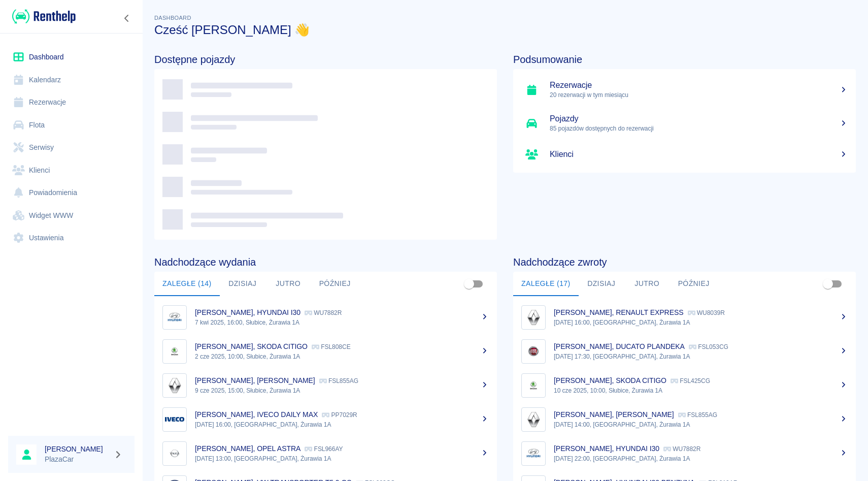 The height and width of the screenshot is (481, 868). Describe the element at coordinates (698, 119) in the screenshot. I see `h5: Pojazdy` at that location.